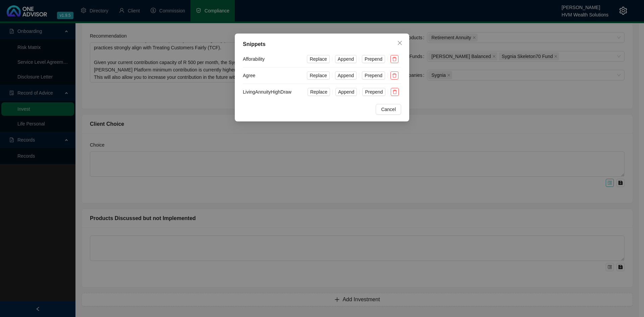 This screenshot has width=644, height=317. I want to click on span: close, so click(400, 43).